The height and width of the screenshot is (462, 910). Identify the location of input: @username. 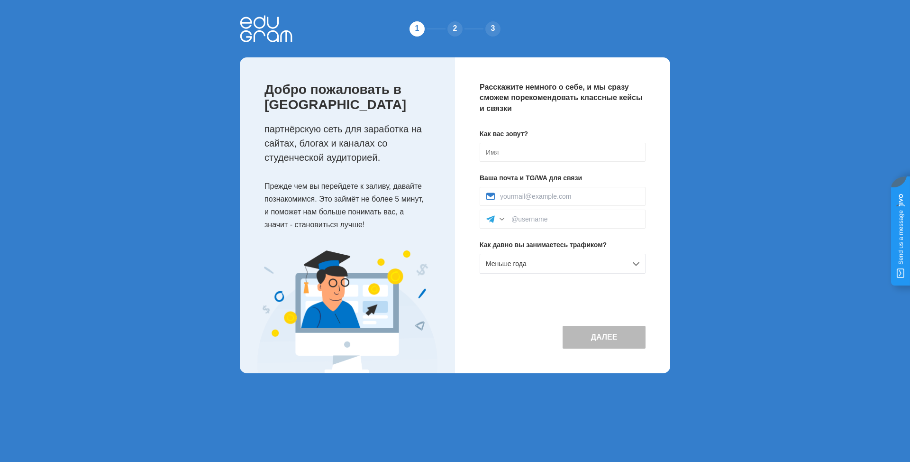
(575, 219).